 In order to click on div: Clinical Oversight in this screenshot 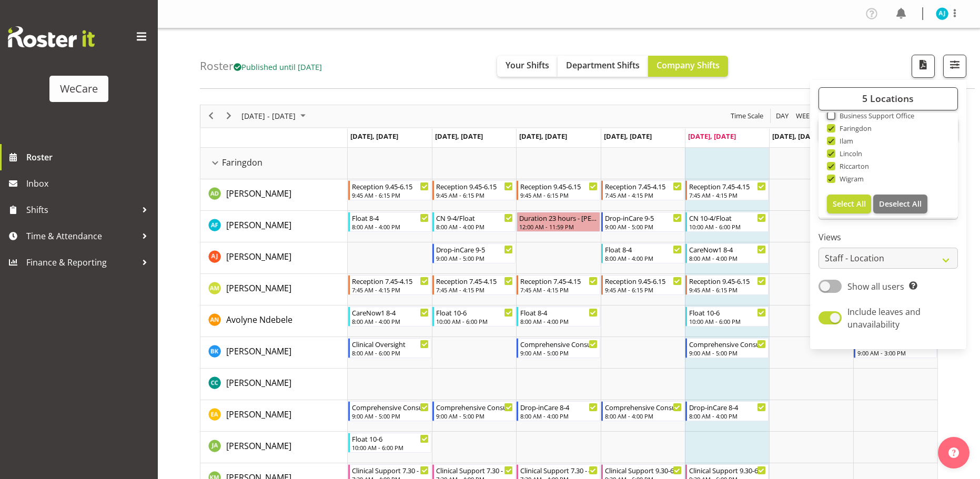, I will do `click(390, 344)`.